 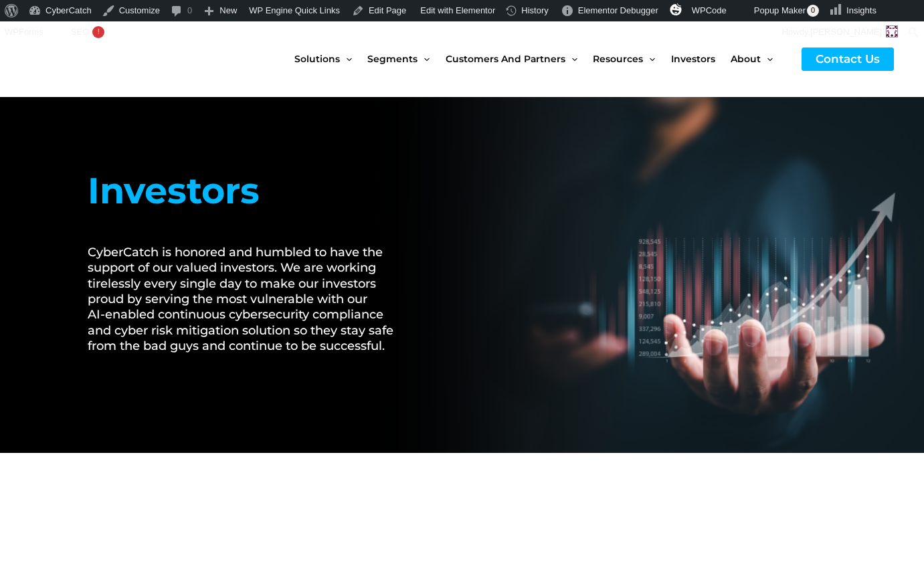 I want to click on span: SEO, so click(x=80, y=31).